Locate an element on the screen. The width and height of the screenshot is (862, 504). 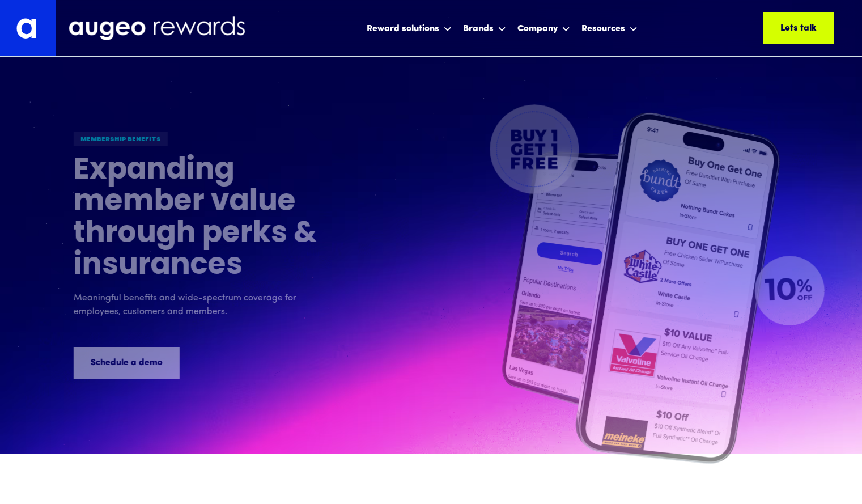
a: Lets talk is located at coordinates (798, 29).